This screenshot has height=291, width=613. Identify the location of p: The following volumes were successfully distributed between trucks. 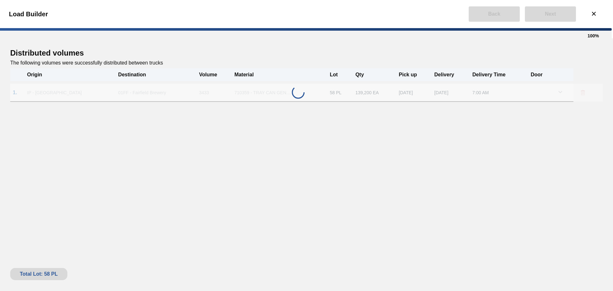
(307, 63).